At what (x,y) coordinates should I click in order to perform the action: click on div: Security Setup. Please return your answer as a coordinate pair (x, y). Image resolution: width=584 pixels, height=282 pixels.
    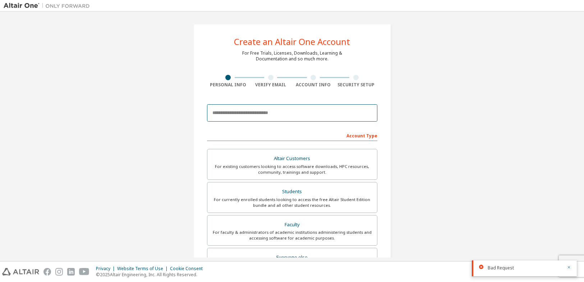
    Looking at the image, I should click on (356, 85).